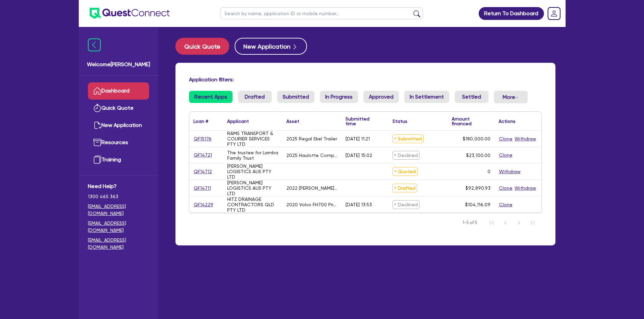 This screenshot has width=644, height=319. What do you see at coordinates (408, 139) in the screenshot?
I see `span: Submitted` at bounding box center [408, 139].